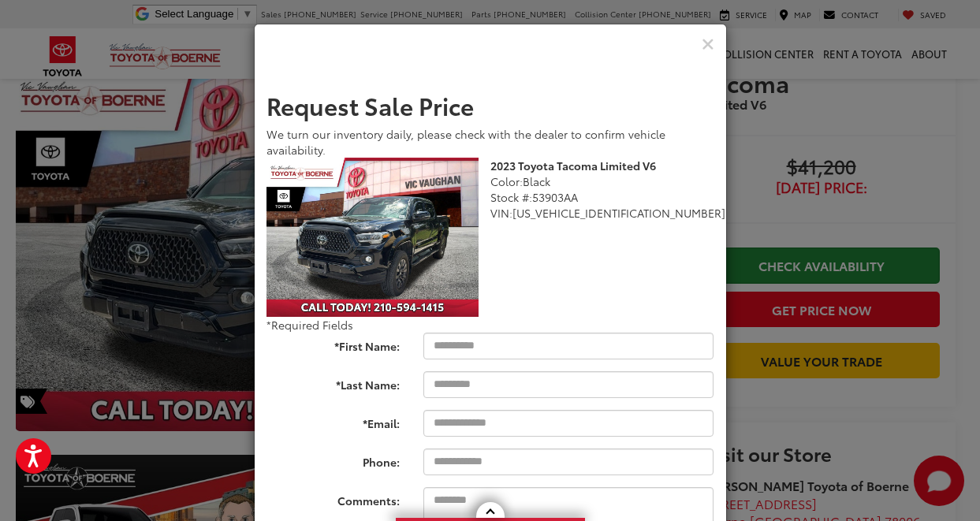 The height and width of the screenshot is (521, 980). What do you see at coordinates (708, 44) in the screenshot?
I see `button: Close` at bounding box center [708, 44].